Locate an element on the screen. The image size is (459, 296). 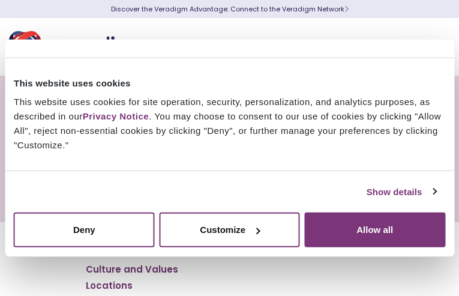
div: This website uses cookies is located at coordinates (229, 83).